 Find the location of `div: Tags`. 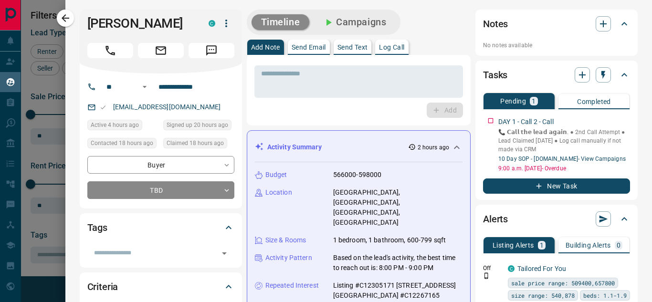

div: Tags is located at coordinates (161, 228).